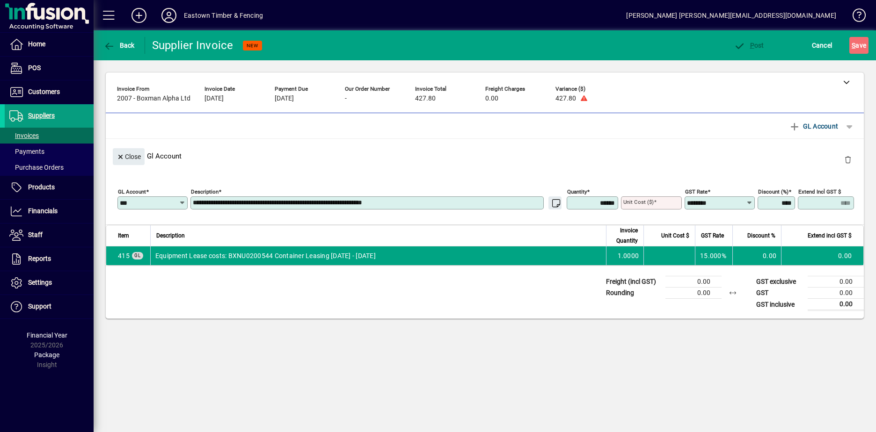  I want to click on span: Reports, so click(39, 259).